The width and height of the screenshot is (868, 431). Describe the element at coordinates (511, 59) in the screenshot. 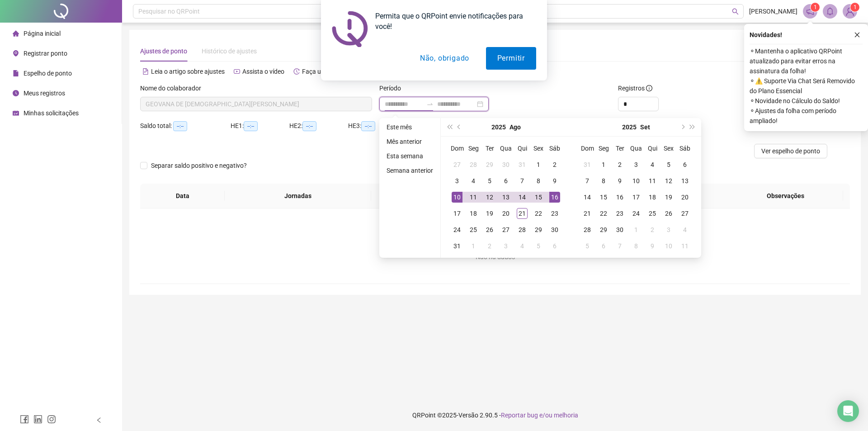

I see `button: Permitir` at that location.